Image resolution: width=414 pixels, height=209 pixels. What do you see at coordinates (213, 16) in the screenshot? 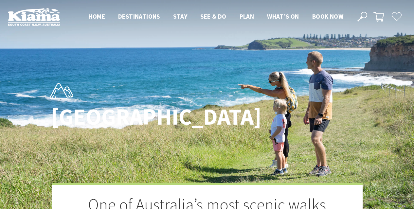
I see `span: See & Do` at bounding box center [213, 16].